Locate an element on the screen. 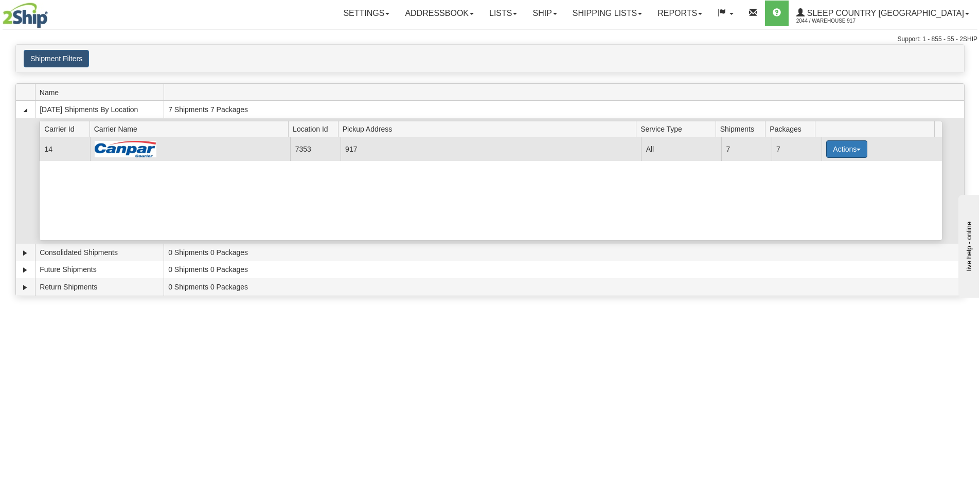 The height and width of the screenshot is (490, 980). td: Consolidated Shipments is located at coordinates (100, 252).